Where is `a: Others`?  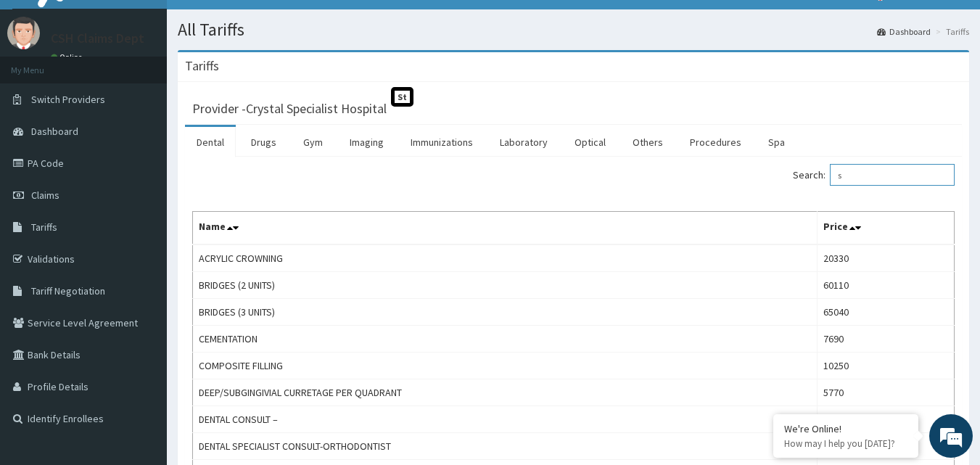 a: Others is located at coordinates (648, 142).